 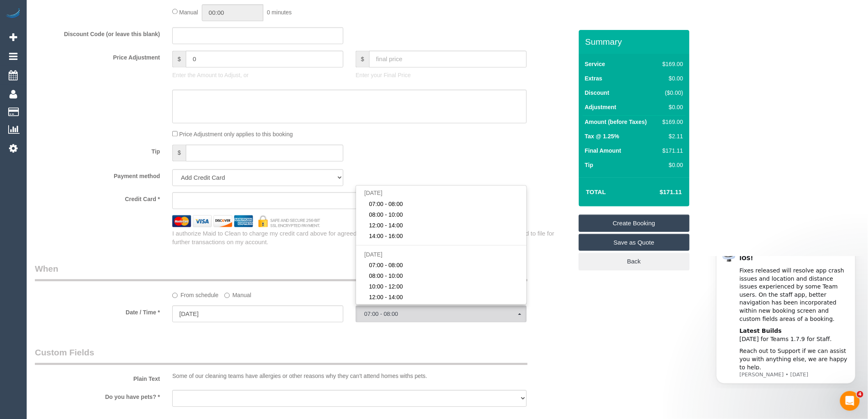 What do you see at coordinates (602, 136) in the screenshot?
I see `label: Tax @ 1.25%` at bounding box center [602, 136].